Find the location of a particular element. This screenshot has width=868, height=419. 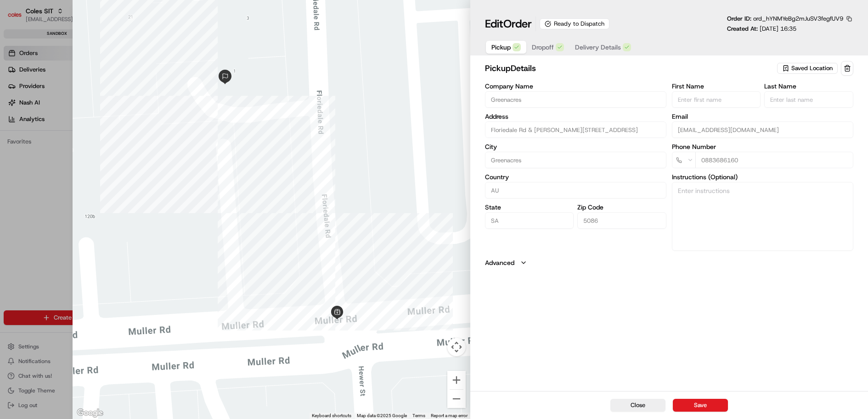

label: First Name is located at coordinates (716, 86).